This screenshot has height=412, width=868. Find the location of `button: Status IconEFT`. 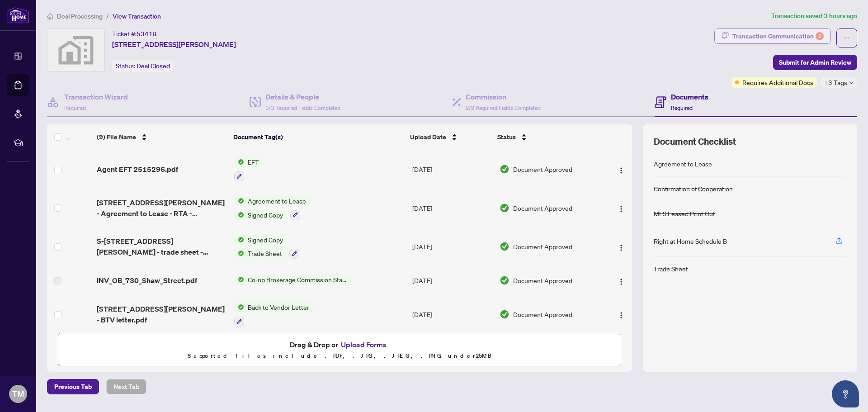

button: Status IconEFT is located at coordinates (248, 169).